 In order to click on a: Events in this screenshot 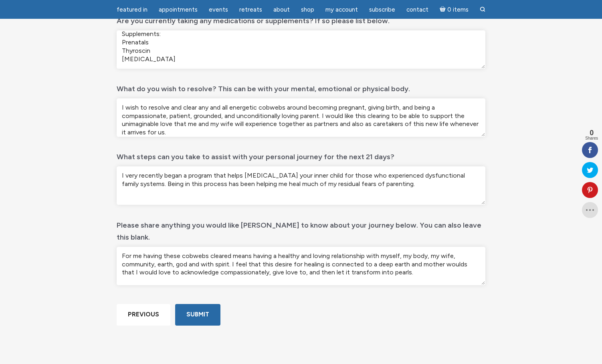, I will do `click(219, 10)`.